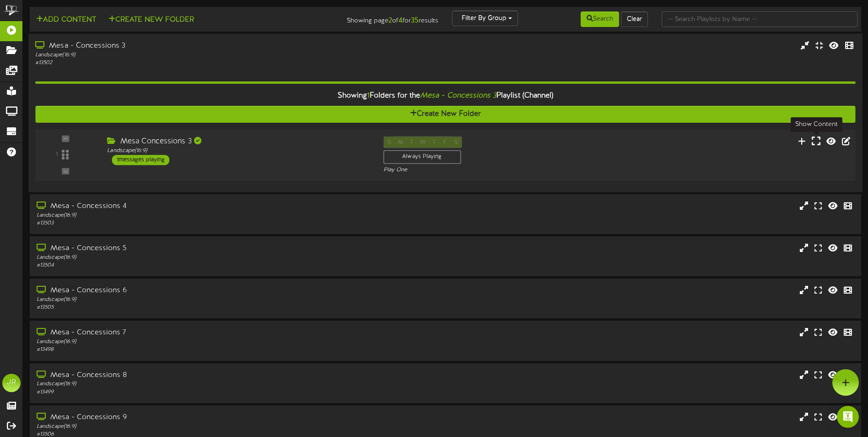 The height and width of the screenshot is (437, 868). What do you see at coordinates (485, 19) in the screenshot?
I see `button: Filter By Group` at bounding box center [485, 19].